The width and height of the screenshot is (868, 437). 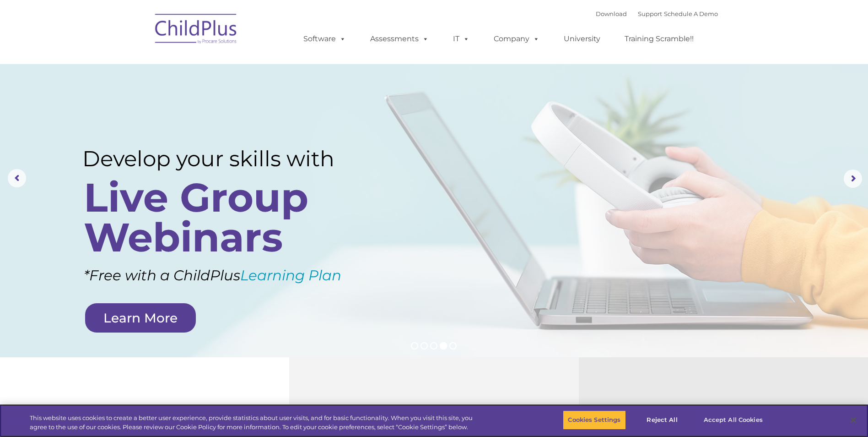 I want to click on button: Close, so click(x=853, y=420).